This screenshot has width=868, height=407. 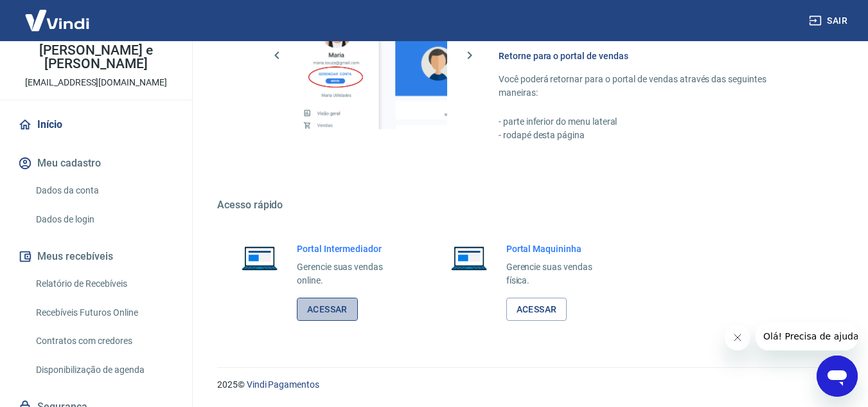 What do you see at coordinates (104, 190) in the screenshot?
I see `a: Dados da conta` at bounding box center [104, 190].